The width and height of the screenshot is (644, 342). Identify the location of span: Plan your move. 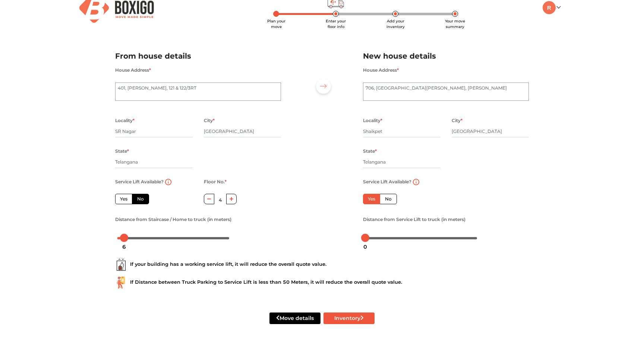
(276, 24).